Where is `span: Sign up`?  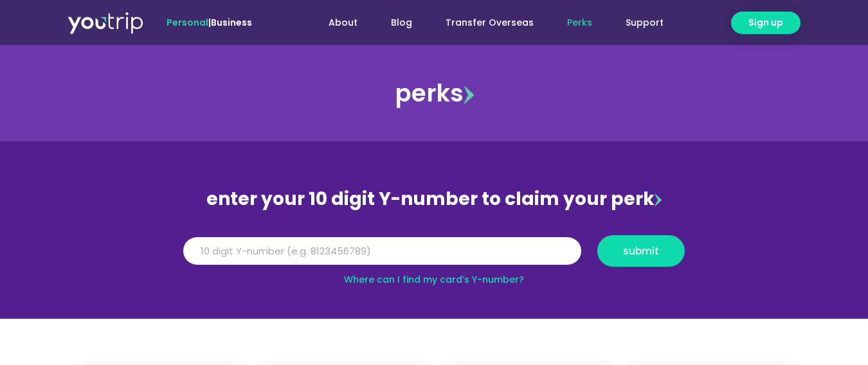
span: Sign up is located at coordinates (765, 23).